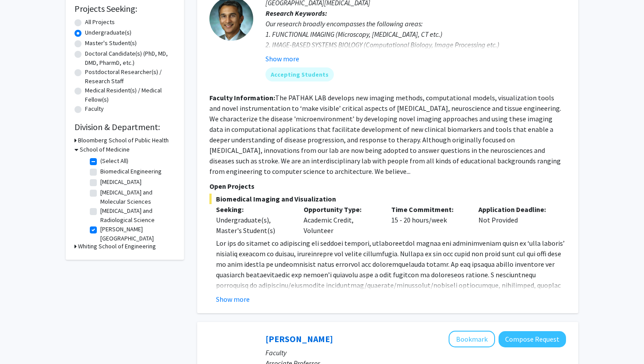 The width and height of the screenshot is (644, 364). Describe the element at coordinates (105, 150) in the screenshot. I see `h3: School of Medicine` at that location.